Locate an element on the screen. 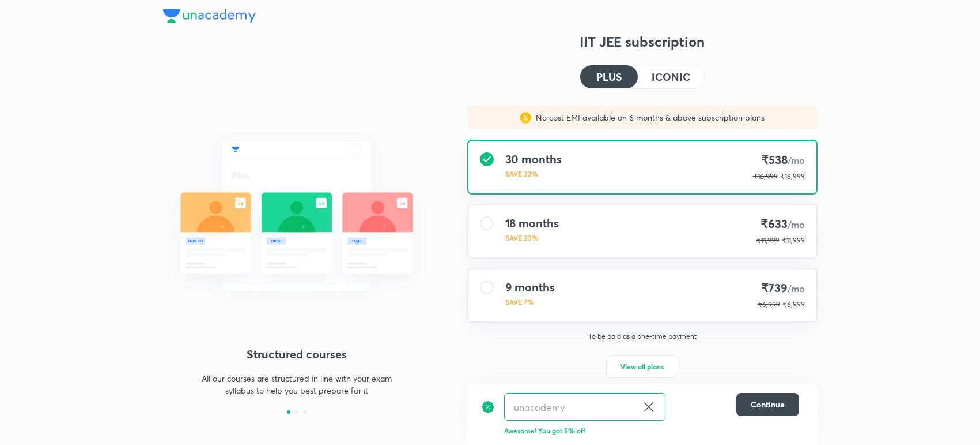 This screenshot has height=445, width=980. p: SAVE 7% is located at coordinates (530, 301).